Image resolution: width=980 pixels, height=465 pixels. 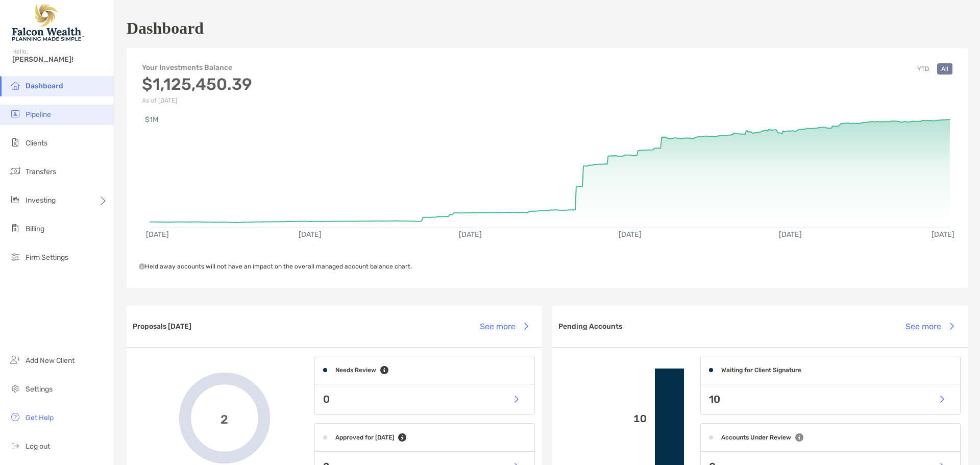 What do you see at coordinates (41, 172) in the screenshot?
I see `span: Transfers` at bounding box center [41, 172].